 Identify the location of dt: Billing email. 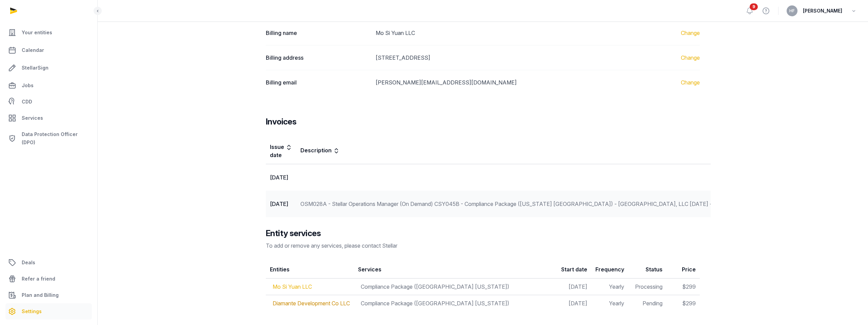
(318, 83).